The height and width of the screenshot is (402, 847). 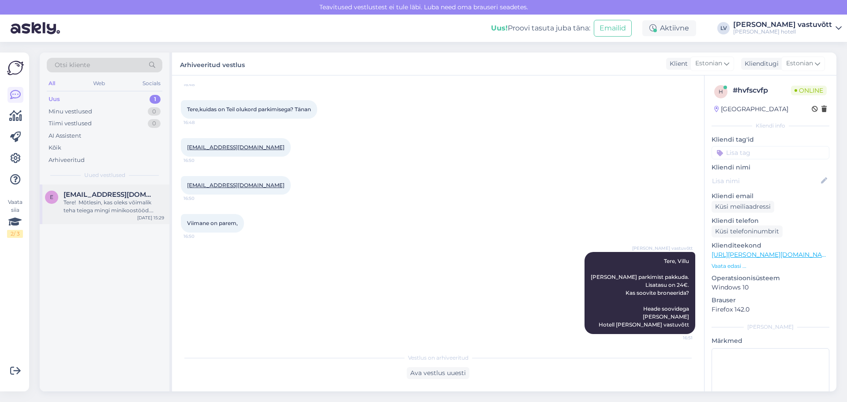 What do you see at coordinates (52, 83) in the screenshot?
I see `div: All` at bounding box center [52, 83].